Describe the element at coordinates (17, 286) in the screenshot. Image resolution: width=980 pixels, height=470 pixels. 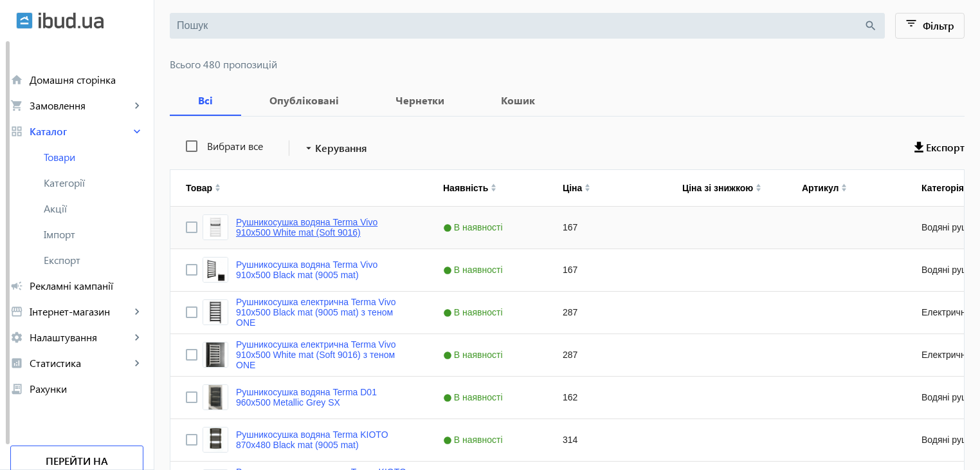
I see `mat-icon: campaign` at that location.